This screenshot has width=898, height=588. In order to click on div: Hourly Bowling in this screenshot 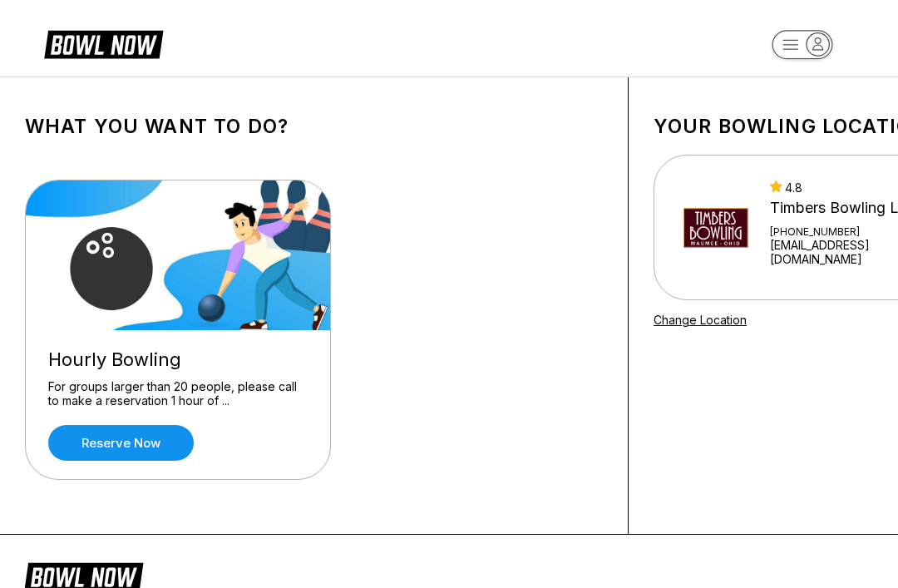, I will do `click(178, 359)`.